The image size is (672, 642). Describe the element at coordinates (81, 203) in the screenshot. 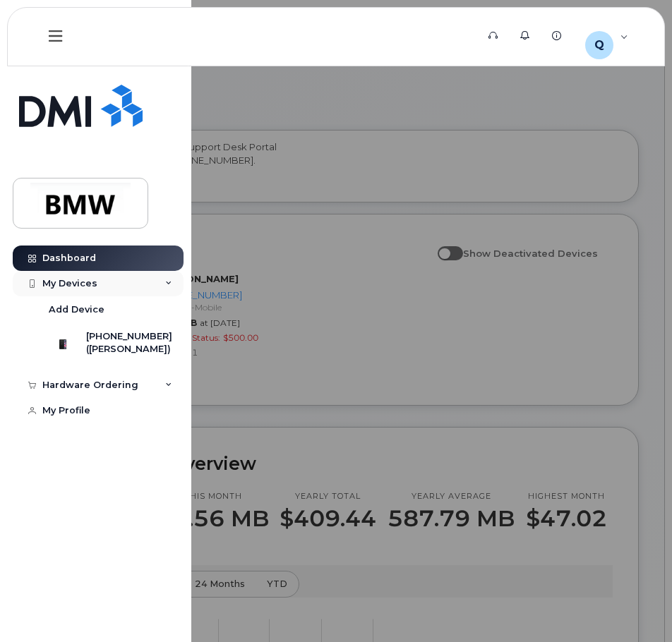

I see `img: BMW Manufacturing Co LLC` at that location.